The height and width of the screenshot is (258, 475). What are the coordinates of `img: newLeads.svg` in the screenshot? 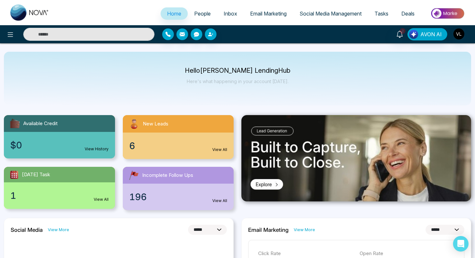 It's located at (134, 124).